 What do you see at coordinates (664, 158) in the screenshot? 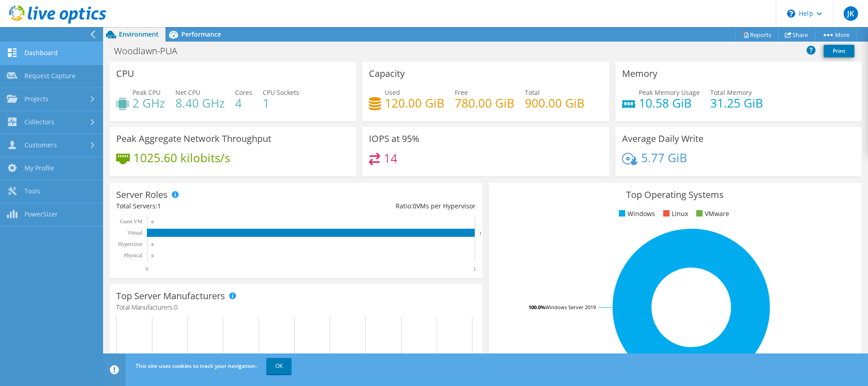
I see `h4: 5.77 GiB` at bounding box center [664, 158].